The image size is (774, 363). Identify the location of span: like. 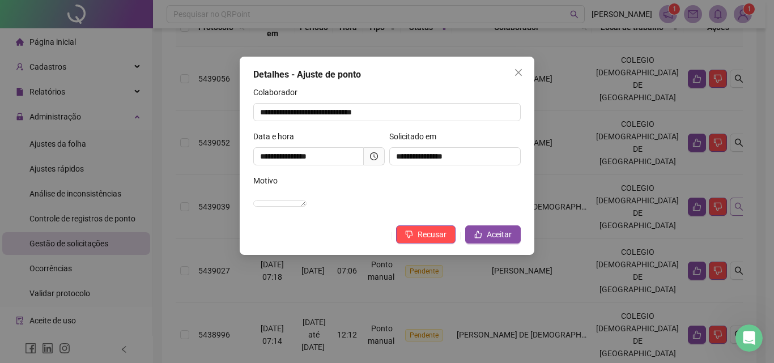
(478, 234).